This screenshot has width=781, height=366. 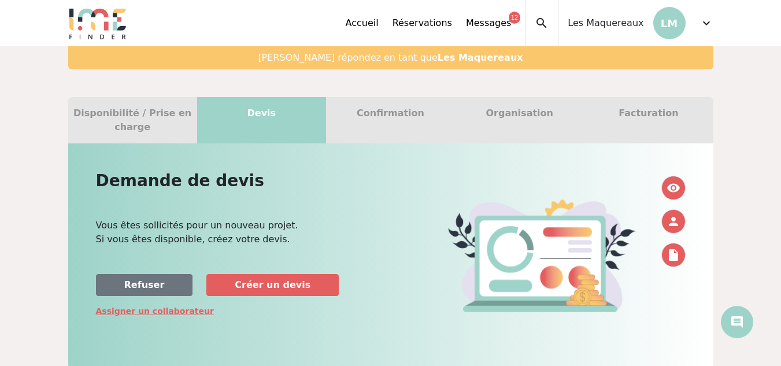 I want to click on div: Devis, so click(x=261, y=120).